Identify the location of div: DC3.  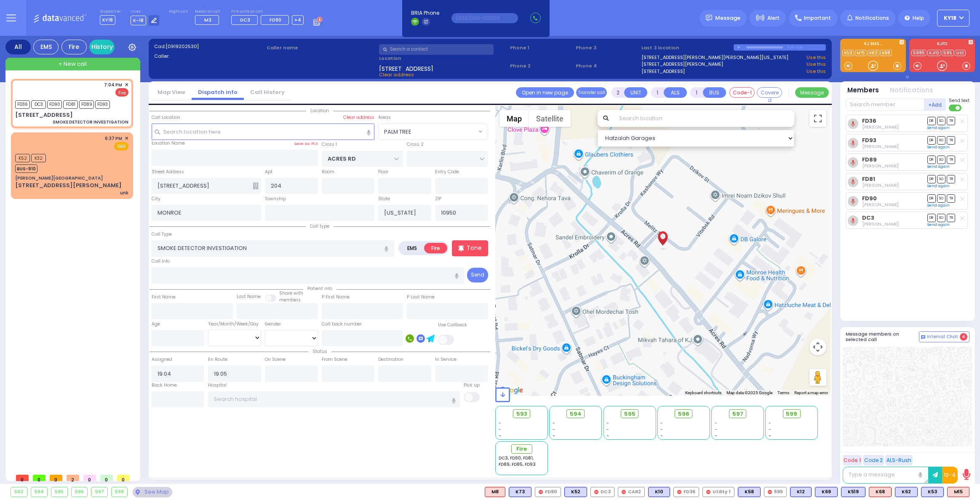
(602, 492).